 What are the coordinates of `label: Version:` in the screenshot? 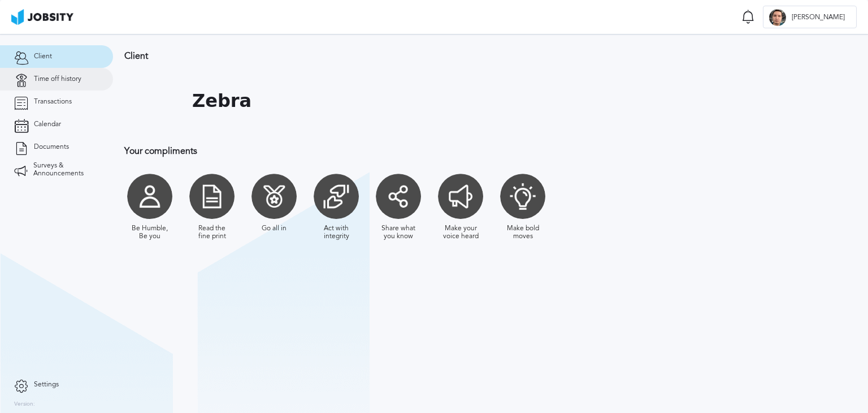 It's located at (25, 404).